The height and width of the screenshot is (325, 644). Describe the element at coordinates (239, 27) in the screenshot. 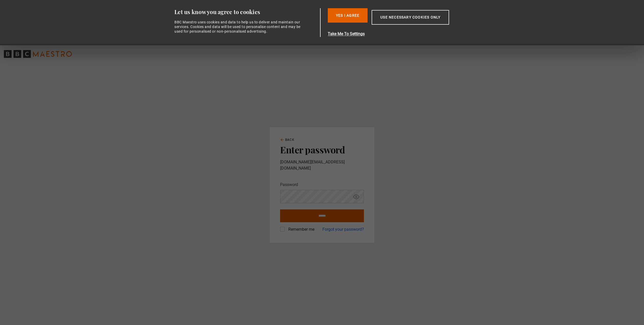

I see `div: BBC Maestro uses cookies and data to help us to deliver and maintain our services. Cookies and da...` at that location.